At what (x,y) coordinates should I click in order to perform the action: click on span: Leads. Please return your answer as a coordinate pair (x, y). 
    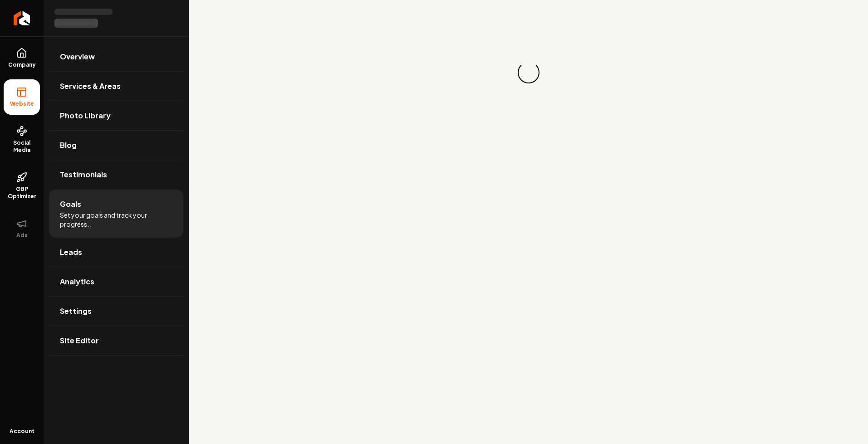
    Looking at the image, I should click on (71, 252).